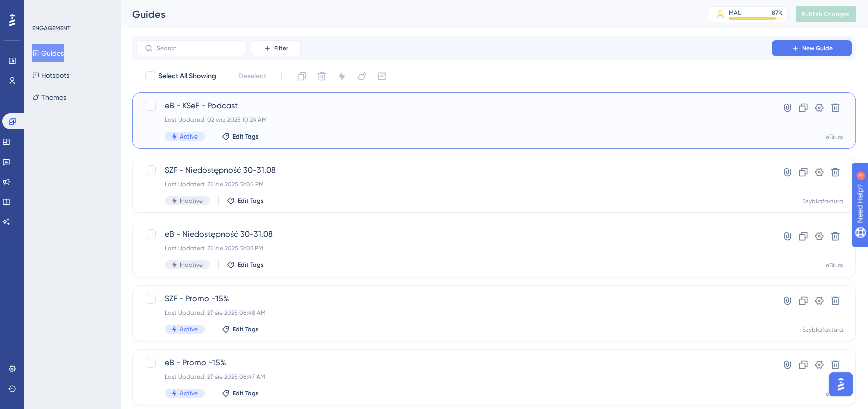 The image size is (868, 409). Describe the element at coordinates (812, 48) in the screenshot. I see `button: New Guide` at that location.